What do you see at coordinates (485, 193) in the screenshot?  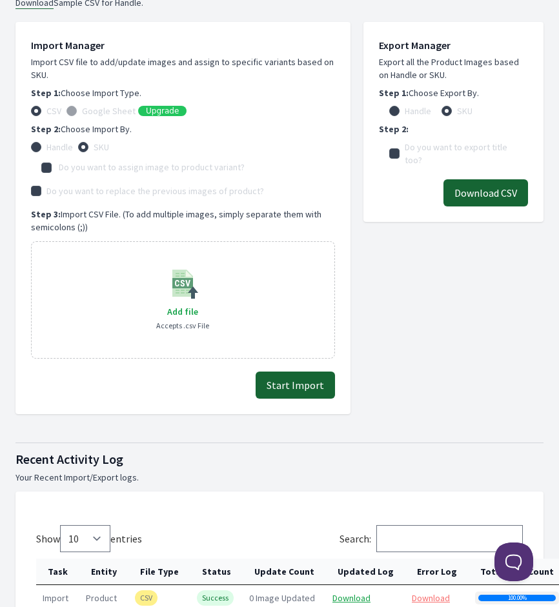 I see `button: Download CSV` at bounding box center [485, 193].